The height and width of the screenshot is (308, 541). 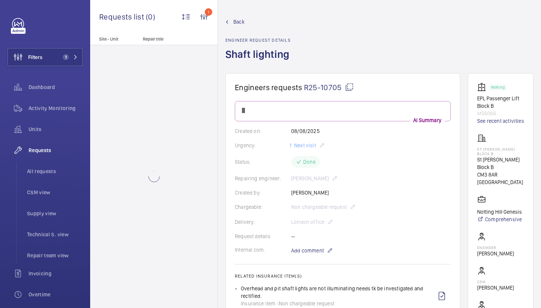 What do you see at coordinates (329, 87) in the screenshot?
I see `span: R25-10705` at bounding box center [329, 87].